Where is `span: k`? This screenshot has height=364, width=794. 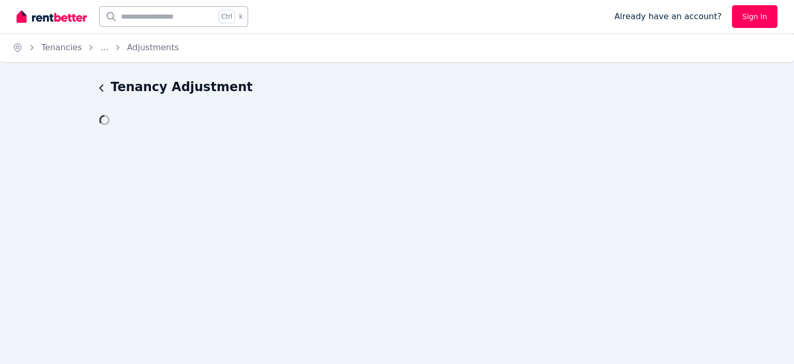 span: k is located at coordinates (241, 17).